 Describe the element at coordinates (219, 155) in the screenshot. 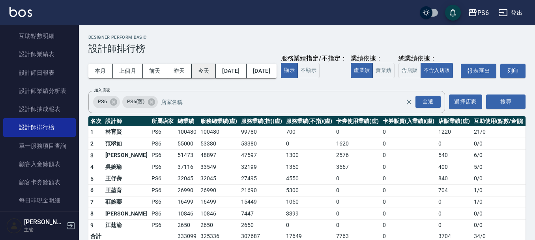

I see `td: 48897` at that location.